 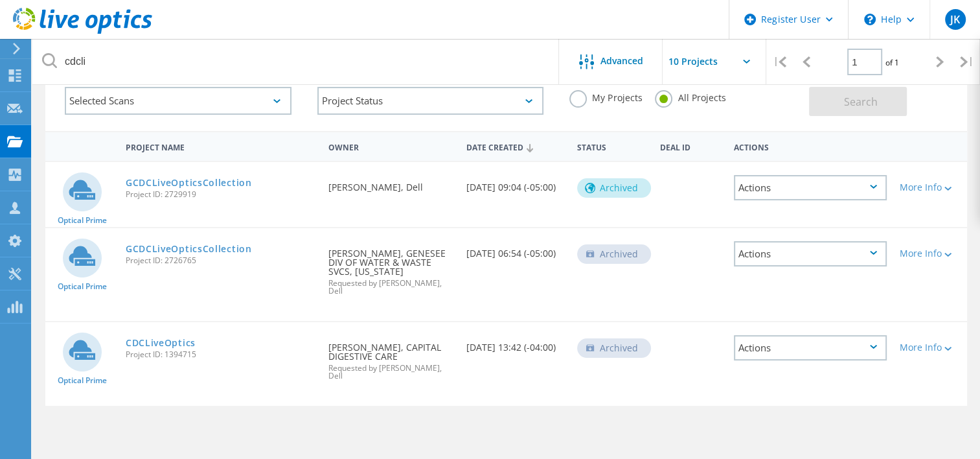 I want to click on input: Search projects by name, owner, ID, company, etc, so click(x=296, y=62).